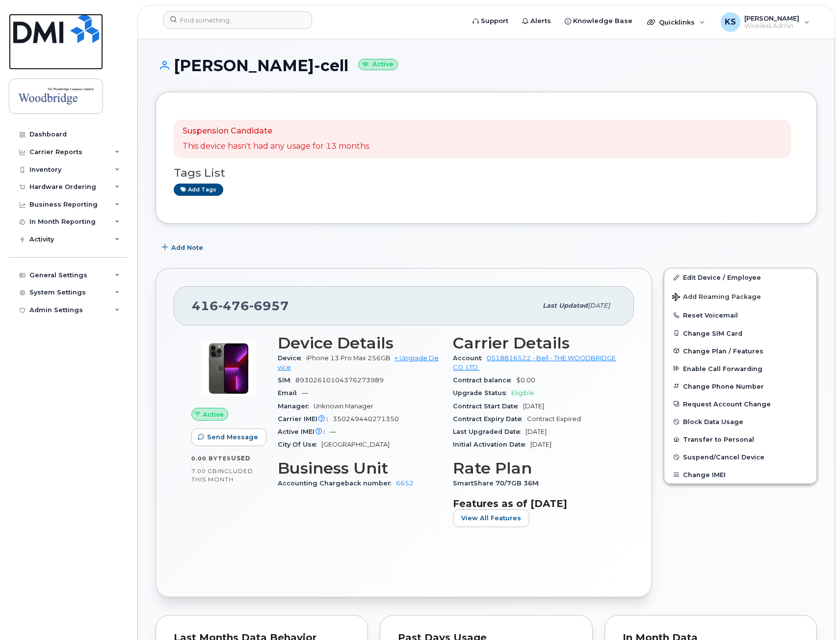  What do you see at coordinates (741, 333) in the screenshot?
I see `button: Change SIM Card` at bounding box center [741, 333].